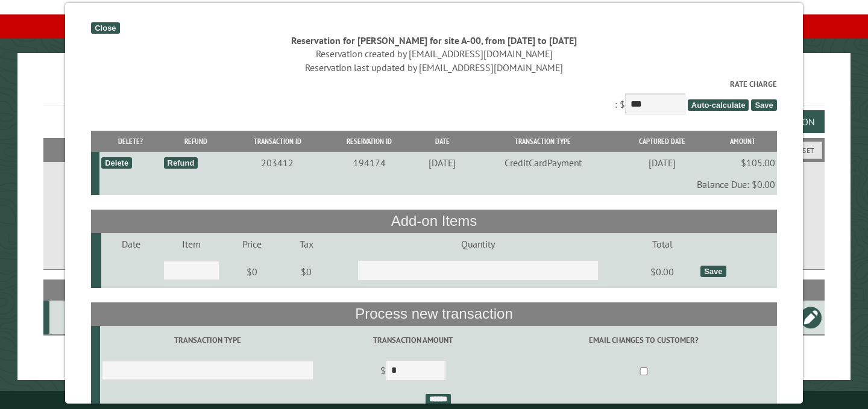  I want to click on th: Site, so click(84, 290).